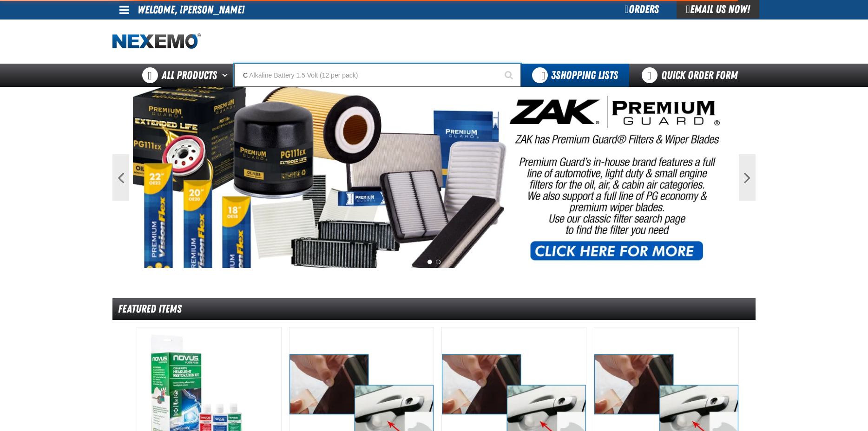 This screenshot has width=868, height=431. I want to click on button: 1 of 2, so click(430, 262).